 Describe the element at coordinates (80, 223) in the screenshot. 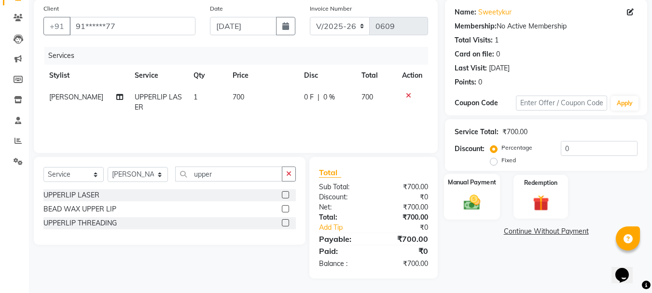

I see `div: UPPERLIP THREADING` at that location.